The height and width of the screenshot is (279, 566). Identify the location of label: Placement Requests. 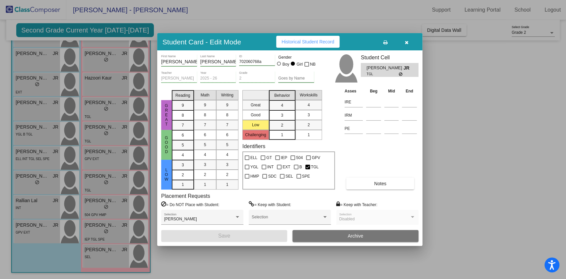
(186, 196).